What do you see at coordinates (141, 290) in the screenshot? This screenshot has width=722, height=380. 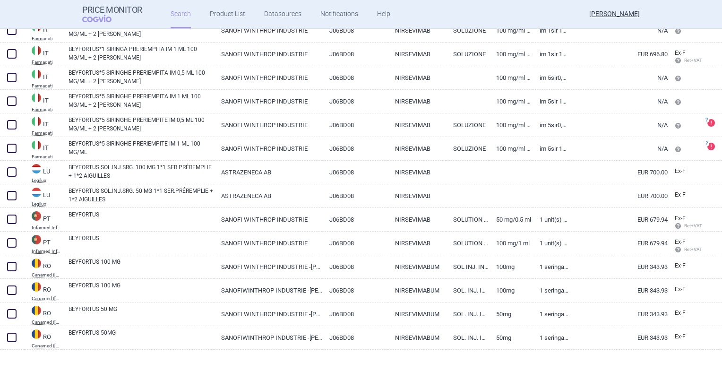 I see `a: BEYFORTUS 100 MG` at bounding box center [141, 290].